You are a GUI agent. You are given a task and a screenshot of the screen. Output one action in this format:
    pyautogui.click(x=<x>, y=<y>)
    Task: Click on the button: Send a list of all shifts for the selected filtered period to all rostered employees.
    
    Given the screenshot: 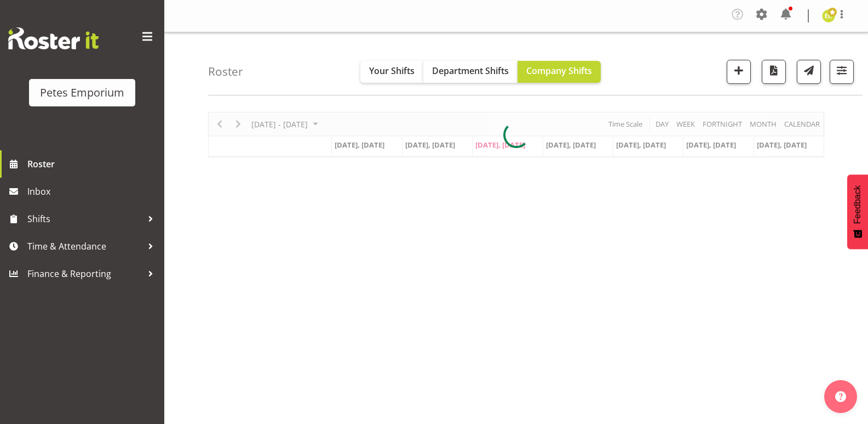 What is the action you would take?
    pyautogui.click(x=809, y=72)
    